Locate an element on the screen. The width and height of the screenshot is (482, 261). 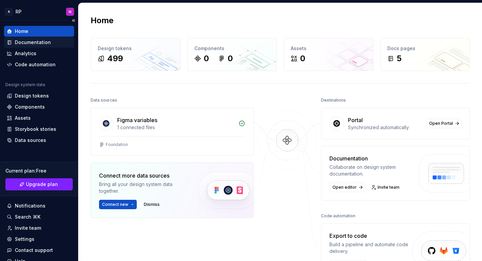
div: Settings is located at coordinates (25, 240).